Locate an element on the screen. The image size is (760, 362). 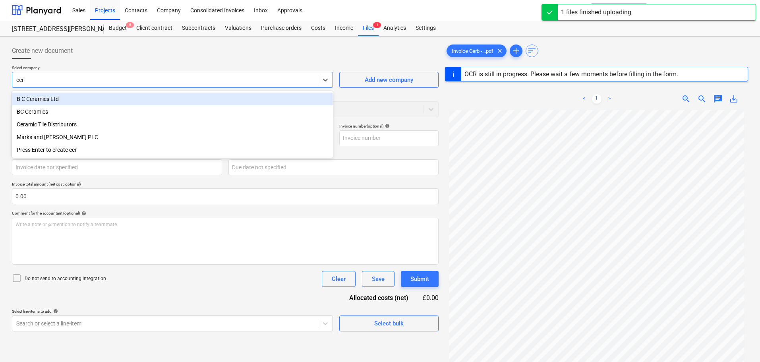
div: Select bulk is located at coordinates (389, 324).